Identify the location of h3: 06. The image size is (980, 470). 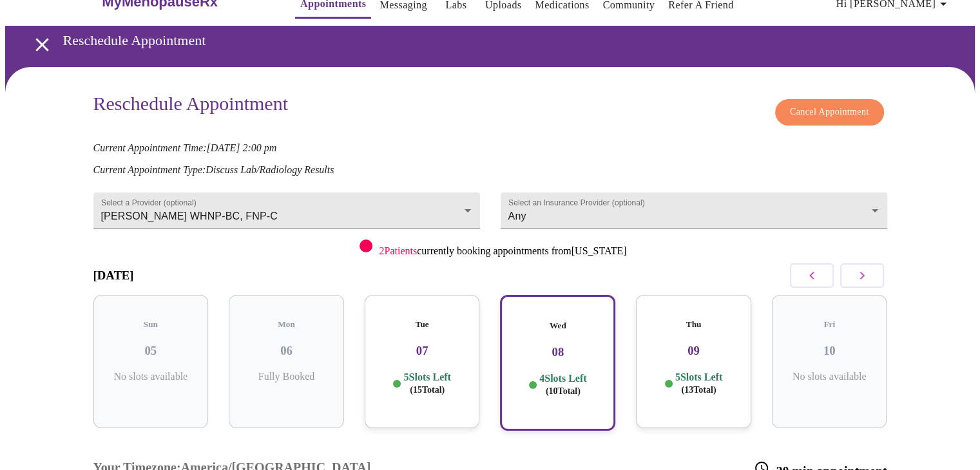
(286, 351).